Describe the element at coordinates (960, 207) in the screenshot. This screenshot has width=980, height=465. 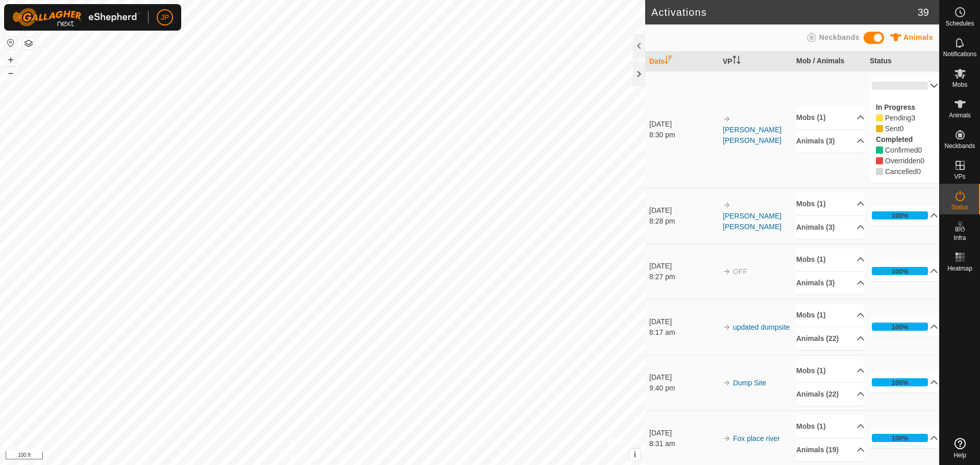
I see `span: Status` at that location.